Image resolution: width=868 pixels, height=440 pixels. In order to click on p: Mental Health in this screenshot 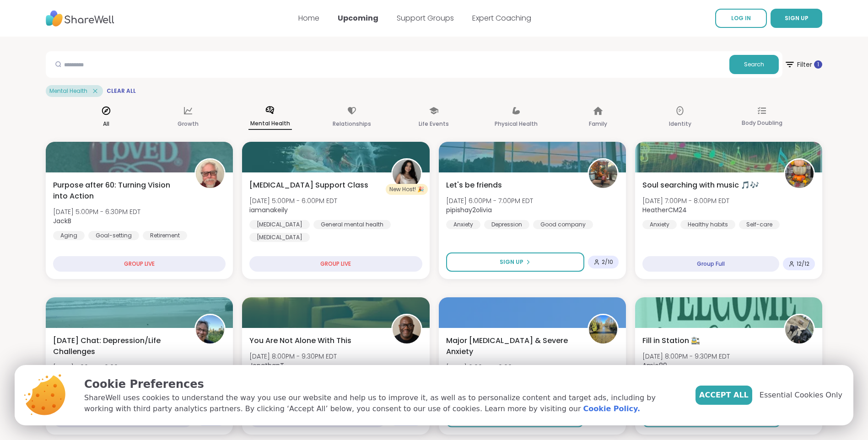, I will do `click(270, 124)`.